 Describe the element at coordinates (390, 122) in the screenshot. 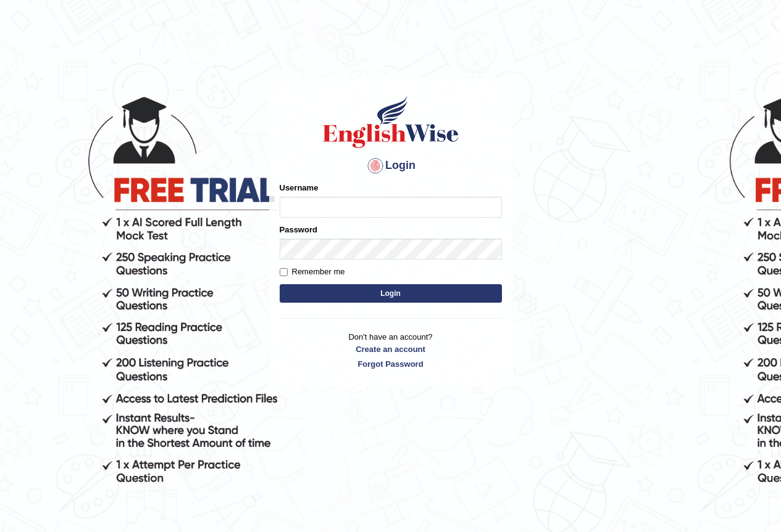

I see `img: Logo of English Wise sign in for intelligent practice with AI` at that location.